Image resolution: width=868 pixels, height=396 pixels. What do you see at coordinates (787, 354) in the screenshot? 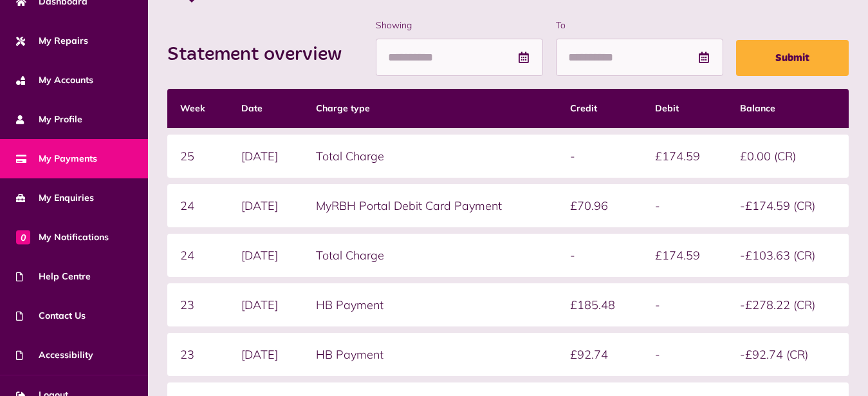
I see `td: -£92.74 (CR)` at bounding box center [787, 354].